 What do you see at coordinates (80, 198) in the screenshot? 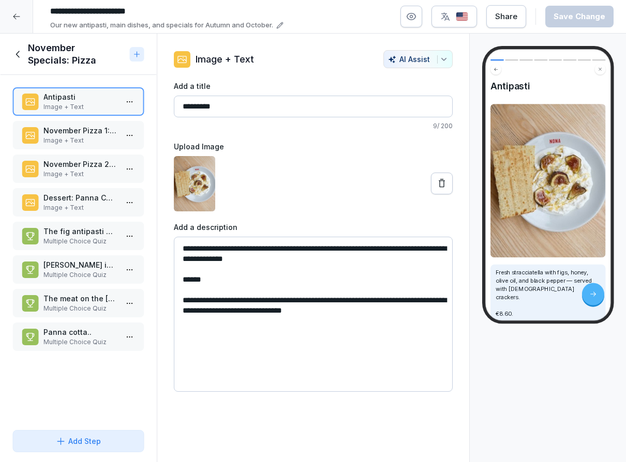
I see `p: Dessert: Panna Cotta with Seasonal Fruit Coulis` at bounding box center [80, 198].